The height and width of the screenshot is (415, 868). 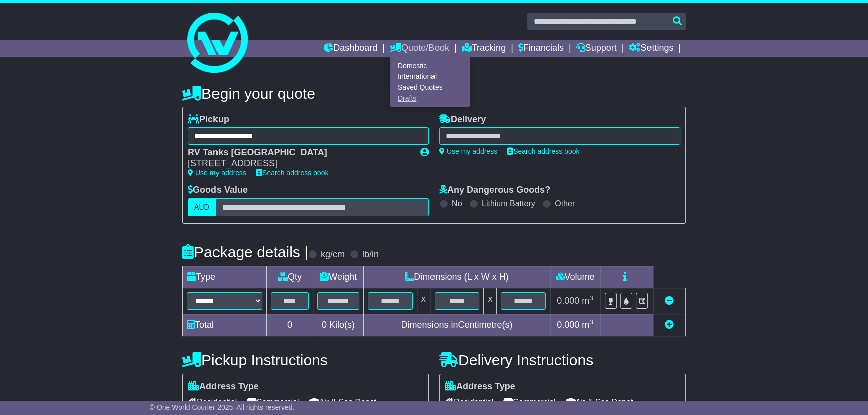 What do you see at coordinates (457, 276) in the screenshot?
I see `td: Dimensions (L x W x H)` at bounding box center [457, 276].